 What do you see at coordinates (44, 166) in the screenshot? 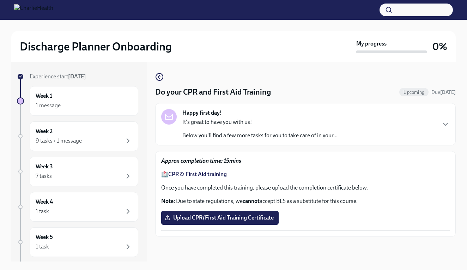
I see `h6: Week 3` at bounding box center [44, 166].